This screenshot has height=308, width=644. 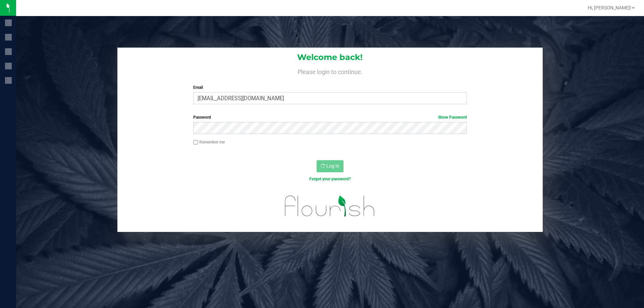 I want to click on a: Forgot your password?, so click(x=330, y=179).